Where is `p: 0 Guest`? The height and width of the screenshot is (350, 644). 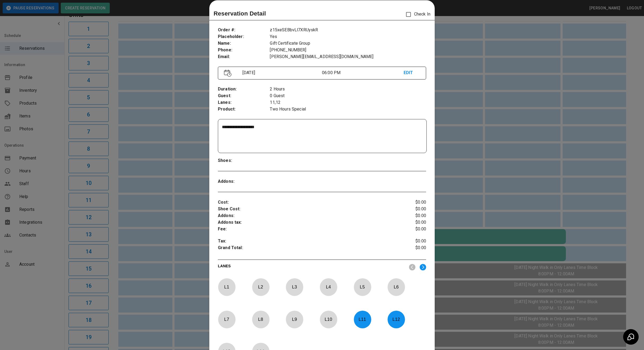 p: 0 Guest is located at coordinates (348, 96).